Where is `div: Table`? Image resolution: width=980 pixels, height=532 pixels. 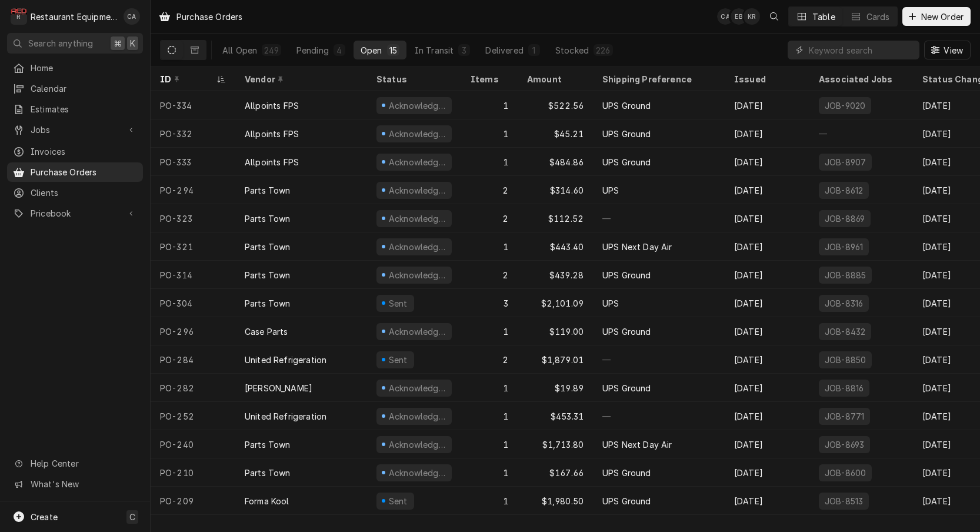
div: Table is located at coordinates (824, 17).